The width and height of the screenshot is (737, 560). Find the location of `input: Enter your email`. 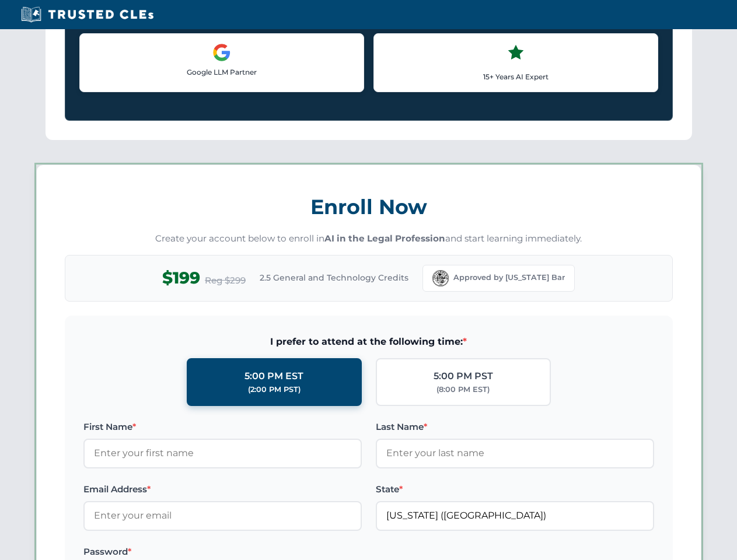

input: Enter your email is located at coordinates (222, 515).